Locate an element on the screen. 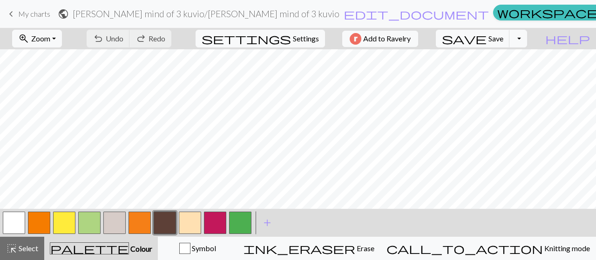 The image size is (596, 260). span: Settings is located at coordinates (306, 39).